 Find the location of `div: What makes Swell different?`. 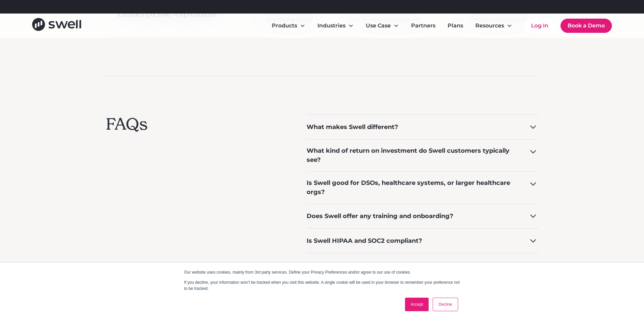

div: What makes Swell different? is located at coordinates (352, 126).